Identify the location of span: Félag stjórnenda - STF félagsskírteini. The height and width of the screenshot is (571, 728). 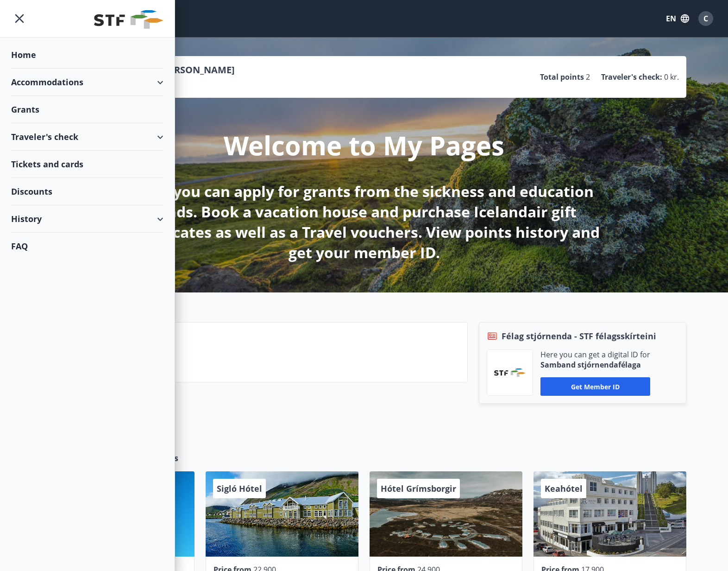
(579, 336).